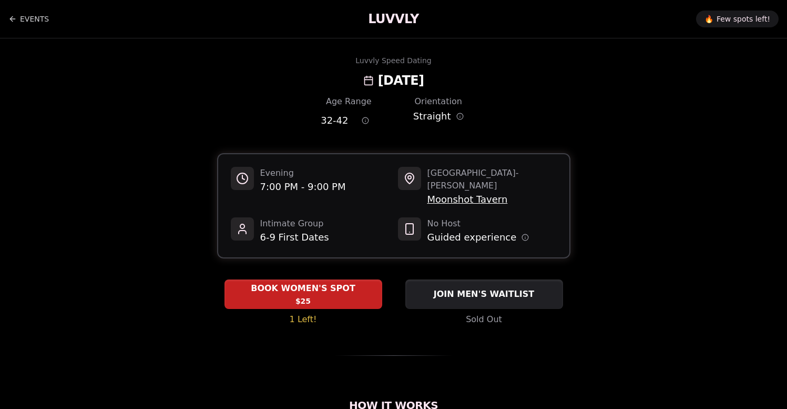  What do you see at coordinates (294, 237) in the screenshot?
I see `span: 6-9 First Dates` at bounding box center [294, 237].